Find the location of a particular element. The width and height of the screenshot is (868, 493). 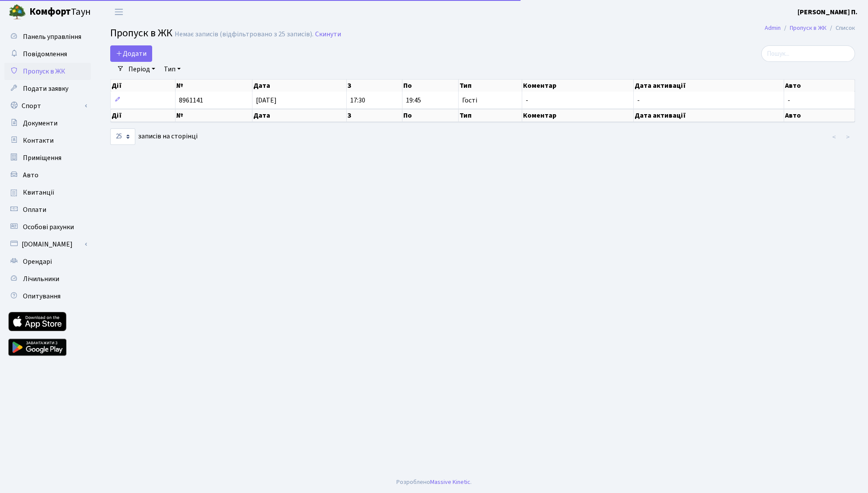

span: Опитування is located at coordinates (42, 296).